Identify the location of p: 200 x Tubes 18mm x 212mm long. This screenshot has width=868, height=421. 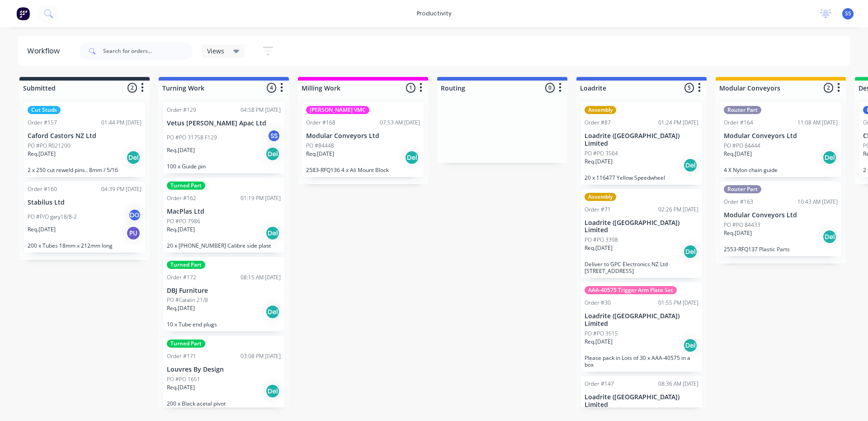
(85, 245).